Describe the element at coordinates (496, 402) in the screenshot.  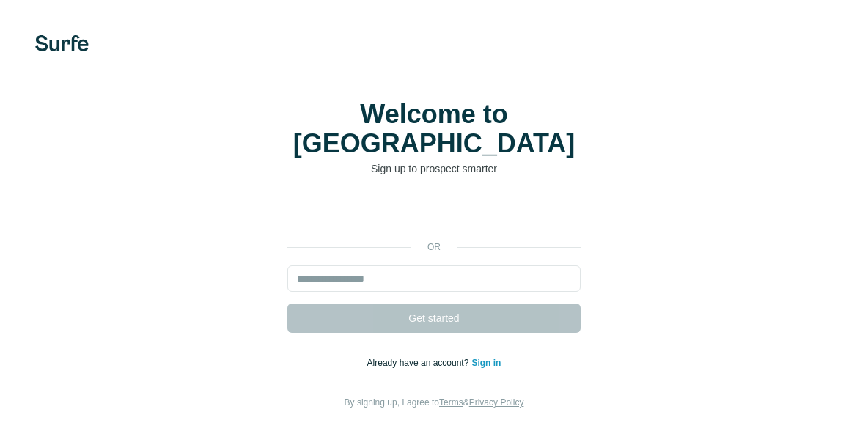
I see `a: Privacy Policy` at that location.